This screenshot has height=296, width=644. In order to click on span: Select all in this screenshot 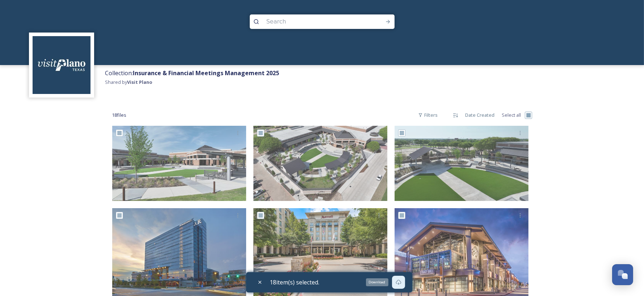, I will do `click(511, 115)`.